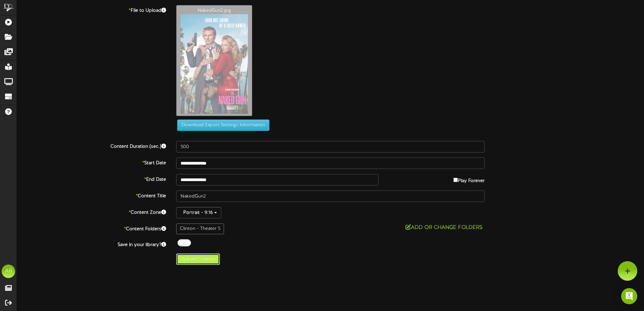  What do you see at coordinates (629, 297) in the screenshot?
I see `div: Open Intercom Messenger` at bounding box center [629, 297].